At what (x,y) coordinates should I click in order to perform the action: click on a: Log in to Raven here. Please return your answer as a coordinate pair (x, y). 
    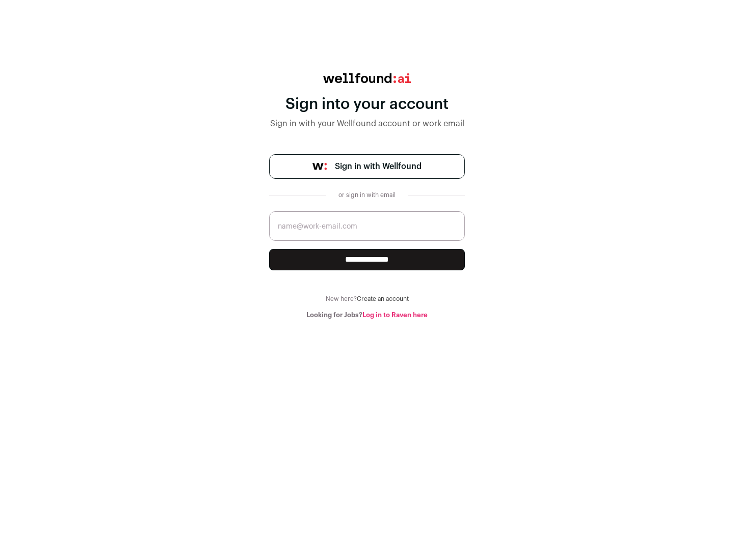
    Looking at the image, I should click on (395, 315).